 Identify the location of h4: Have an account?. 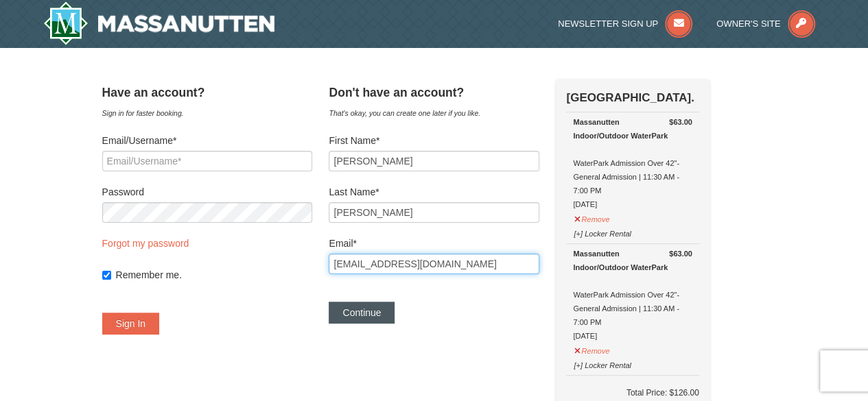
(207, 92).